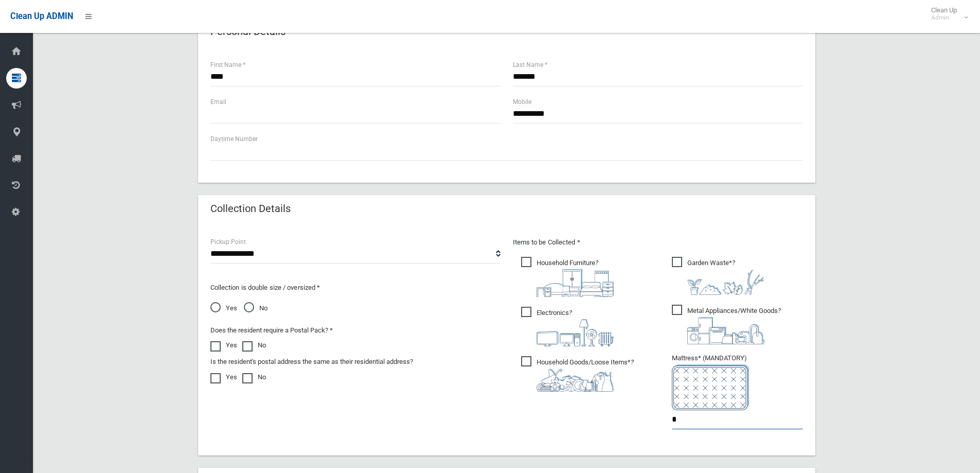 Image resolution: width=980 pixels, height=473 pixels. What do you see at coordinates (578, 373) in the screenshot?
I see `span: Household Goods/Loose Items*` at bounding box center [578, 373].